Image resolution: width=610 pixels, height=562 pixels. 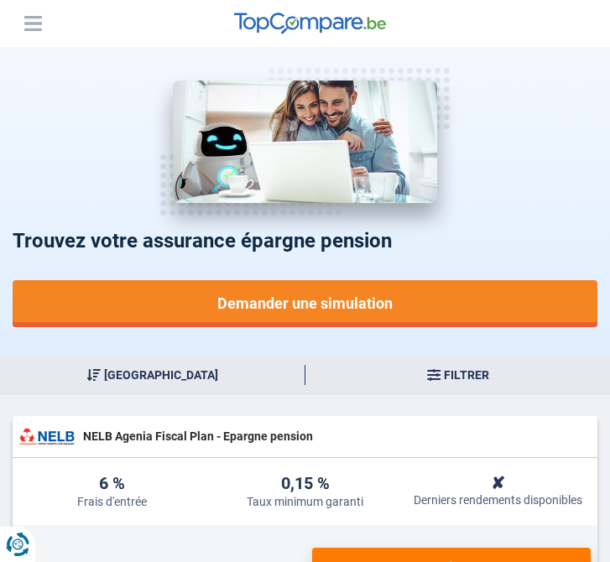 I want to click on h1: Trouvez votre assurance épargne pension, so click(x=305, y=241).